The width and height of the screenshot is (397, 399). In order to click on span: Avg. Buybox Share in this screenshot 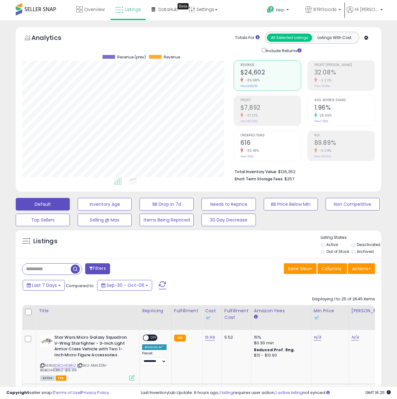, I will do `click(345, 100)`.